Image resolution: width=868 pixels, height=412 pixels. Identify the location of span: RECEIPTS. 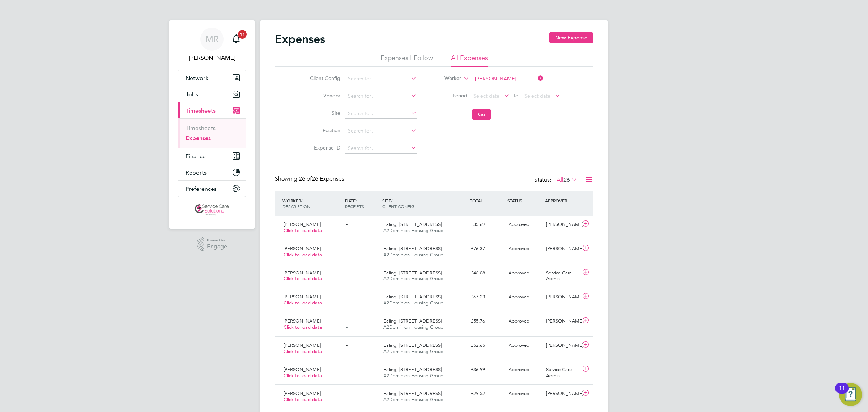
(355, 206).